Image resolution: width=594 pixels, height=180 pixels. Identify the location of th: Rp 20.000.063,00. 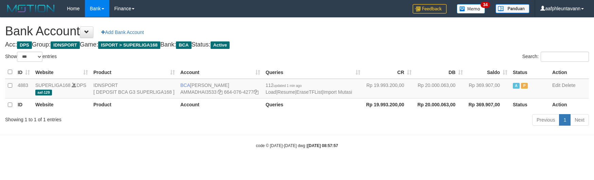
(440, 105).